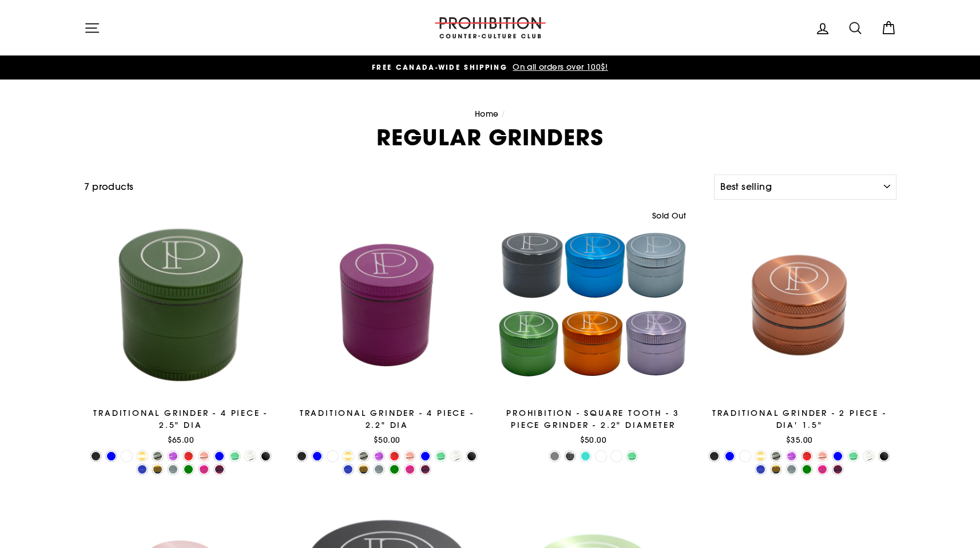 The width and height of the screenshot is (980, 548). Describe the element at coordinates (387, 328) in the screenshot. I see `a: TRADITIONAL GRINDER - 4 PIECE - 2.2" DIA$50.00` at that location.